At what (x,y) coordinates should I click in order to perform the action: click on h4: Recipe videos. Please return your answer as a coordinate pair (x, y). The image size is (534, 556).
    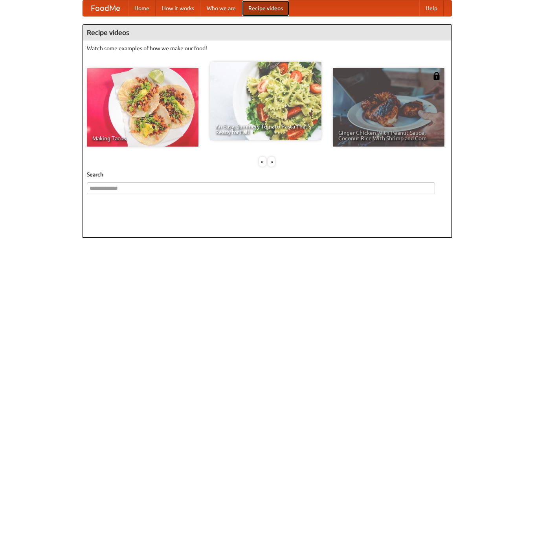
    Looking at the image, I should click on (267, 33).